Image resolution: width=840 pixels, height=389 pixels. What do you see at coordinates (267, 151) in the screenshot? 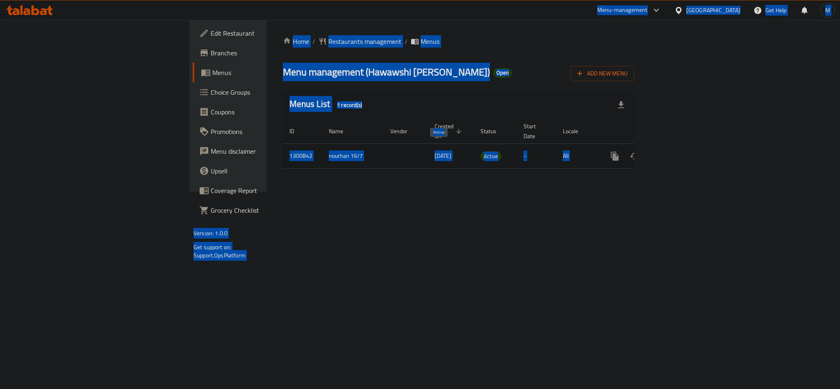
I see `span: Menu disclaimer` at bounding box center [267, 151].